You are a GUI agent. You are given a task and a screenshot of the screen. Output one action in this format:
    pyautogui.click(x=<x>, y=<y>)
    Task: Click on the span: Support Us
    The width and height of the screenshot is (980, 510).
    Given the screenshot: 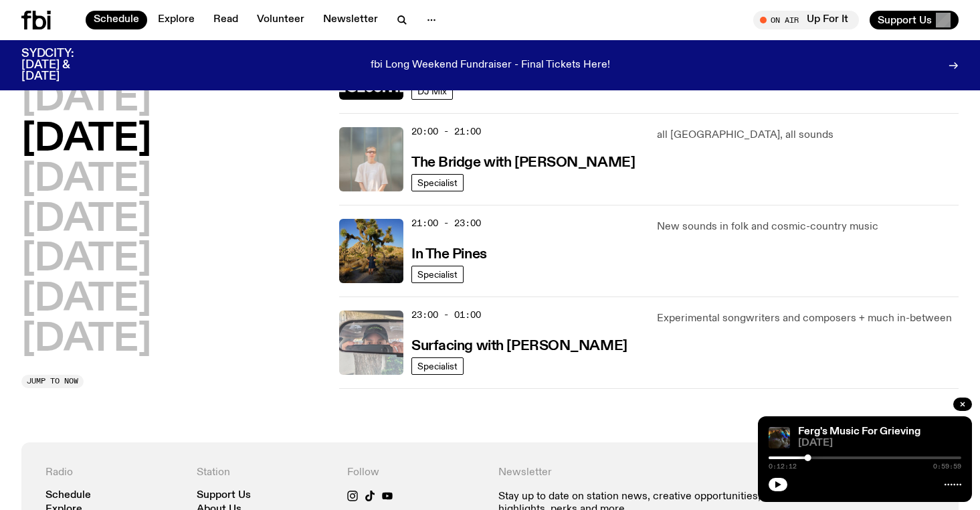 What is the action you would take?
    pyautogui.click(x=905, y=20)
    